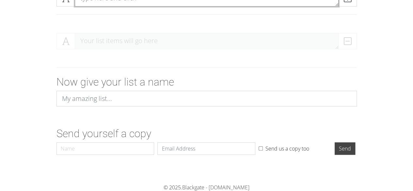  Describe the element at coordinates (344, 148) in the screenshot. I see `input: Send` at that location.